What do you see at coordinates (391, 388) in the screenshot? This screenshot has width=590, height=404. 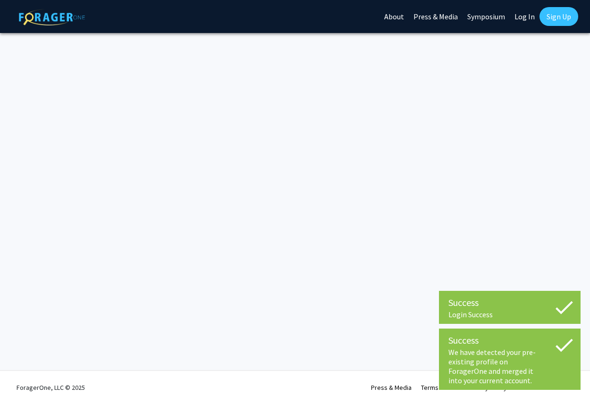 I see `a: Press & Media` at bounding box center [391, 388].